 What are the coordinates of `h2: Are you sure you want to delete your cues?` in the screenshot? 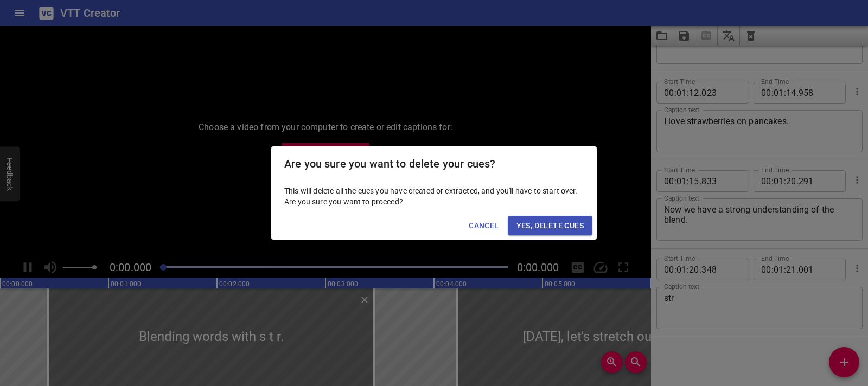 It's located at (434, 164).